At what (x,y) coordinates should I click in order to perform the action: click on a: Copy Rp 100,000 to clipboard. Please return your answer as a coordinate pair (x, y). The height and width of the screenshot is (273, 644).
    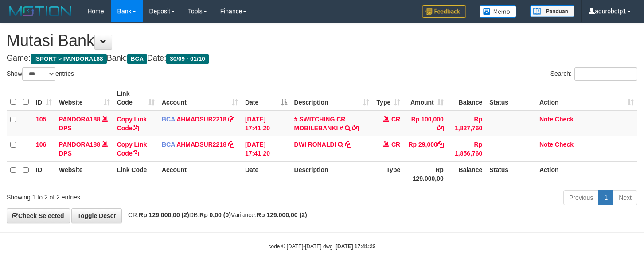
    Looking at the image, I should click on (441, 128).